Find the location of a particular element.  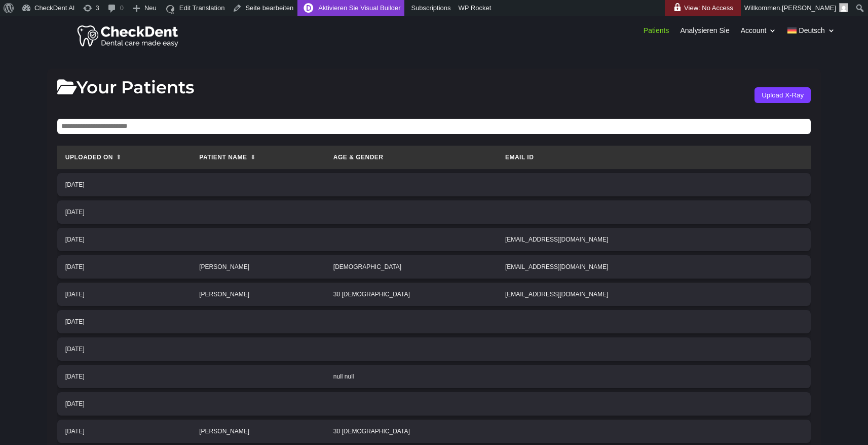

img: icon16.svg is located at coordinates (171, 10).